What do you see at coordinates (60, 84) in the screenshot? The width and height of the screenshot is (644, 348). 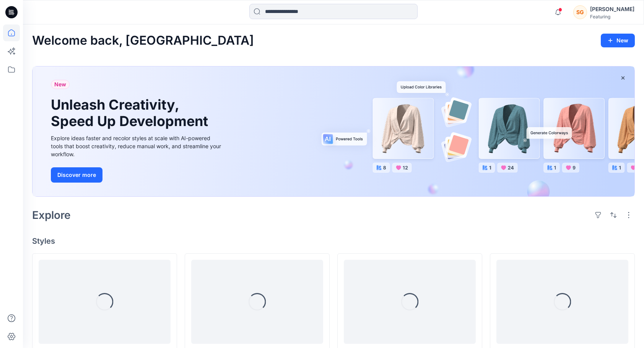 I see `span: New` at bounding box center [60, 84].